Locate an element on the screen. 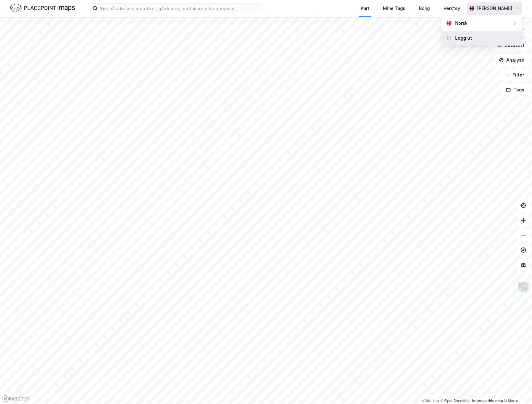 The image size is (532, 404). input: Søk på adresse, matrikkel, gårdeiere, leietakere eller personer is located at coordinates (180, 8).